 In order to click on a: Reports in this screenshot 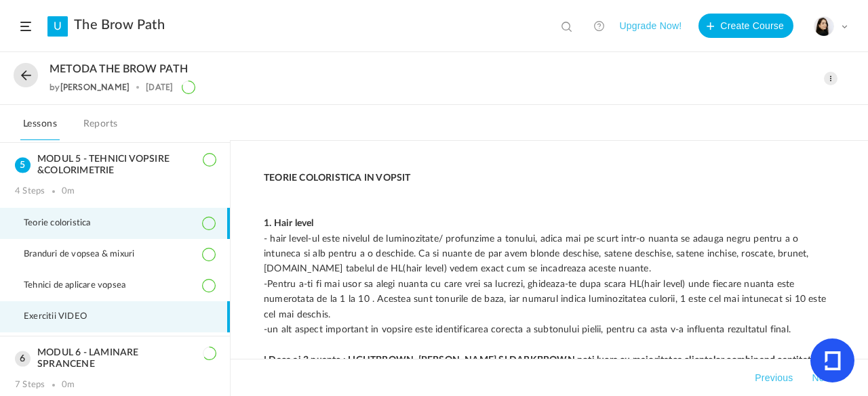, I will do `click(101, 128)`.